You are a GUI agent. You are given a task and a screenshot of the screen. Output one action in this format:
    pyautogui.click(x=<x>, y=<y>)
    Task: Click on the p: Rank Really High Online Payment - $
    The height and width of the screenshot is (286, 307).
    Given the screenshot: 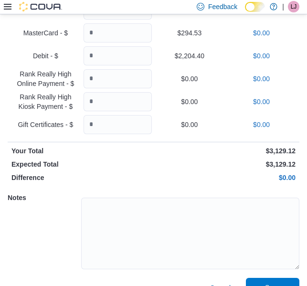 What is the action you would take?
    pyautogui.click(x=45, y=79)
    